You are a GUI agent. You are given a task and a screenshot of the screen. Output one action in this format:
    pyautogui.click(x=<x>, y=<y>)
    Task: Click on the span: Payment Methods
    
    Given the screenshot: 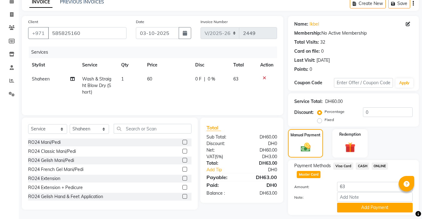 What is the action you would take?
    pyautogui.click(x=312, y=166)
    